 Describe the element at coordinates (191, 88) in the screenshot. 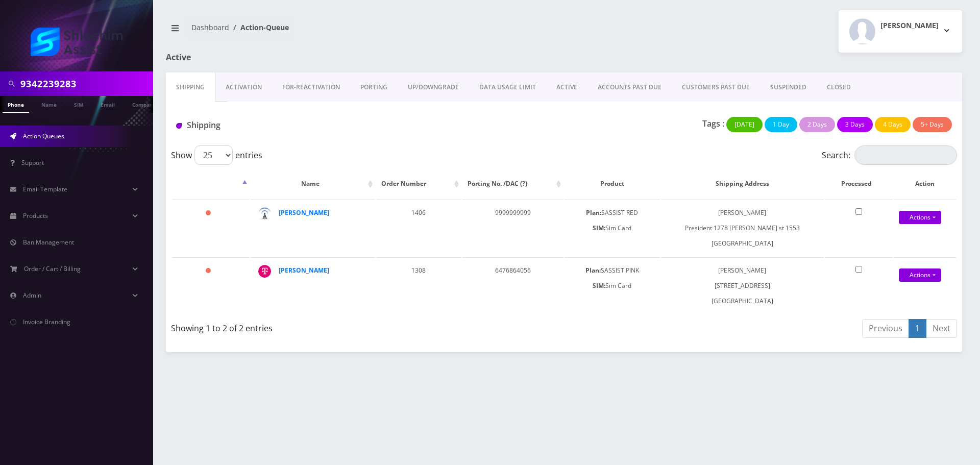

I see `a: Shipping` at that location.